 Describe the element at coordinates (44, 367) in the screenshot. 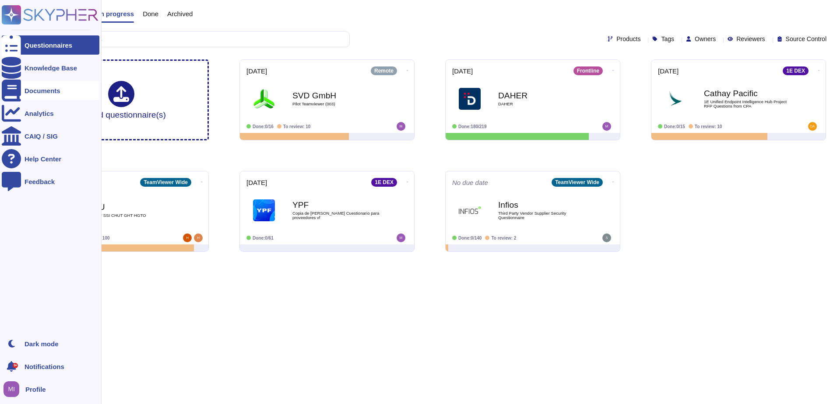

I see `span: Notifications` at that location.